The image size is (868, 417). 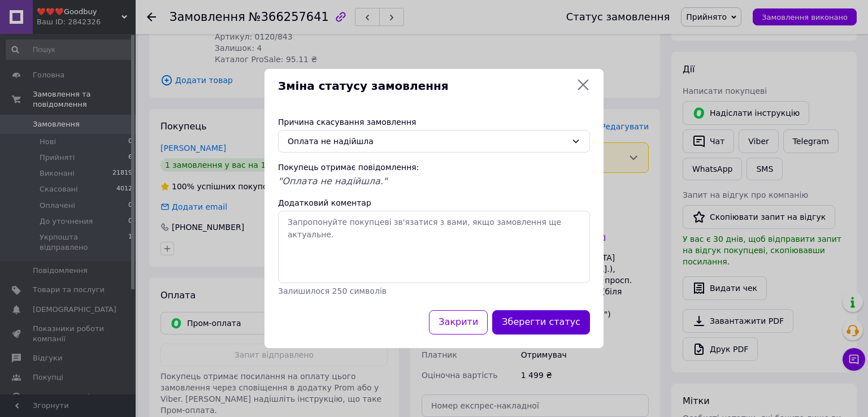 I want to click on span: "Оплата не надійшла.", so click(x=332, y=181).